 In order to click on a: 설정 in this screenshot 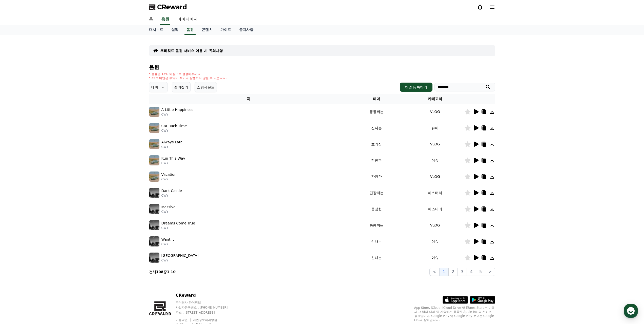, I will do `click(81, 167)`.